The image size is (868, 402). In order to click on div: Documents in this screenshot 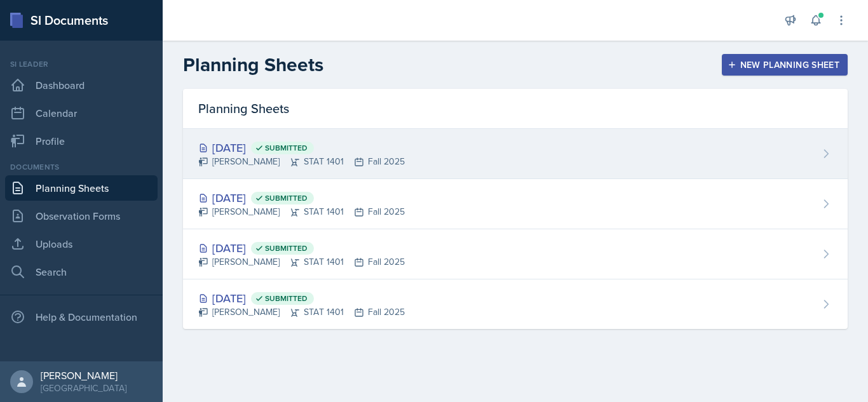, I will do `click(81, 167)`.